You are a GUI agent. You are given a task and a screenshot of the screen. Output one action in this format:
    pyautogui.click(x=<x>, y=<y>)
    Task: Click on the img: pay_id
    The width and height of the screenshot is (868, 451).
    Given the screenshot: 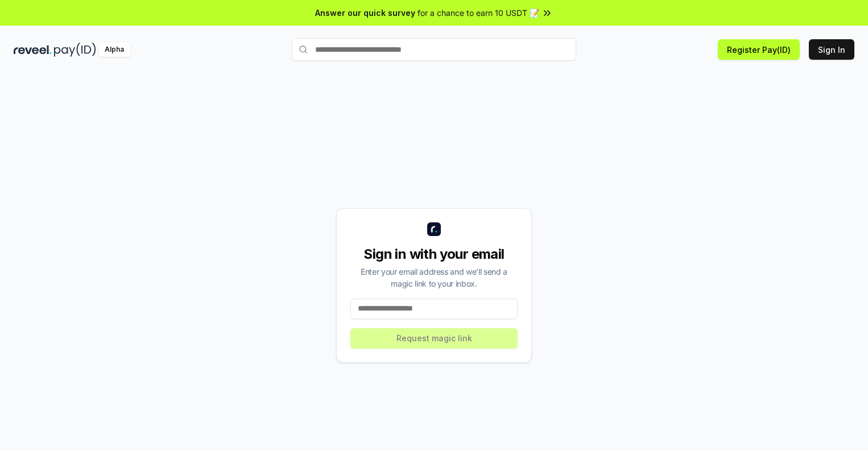 What is the action you would take?
    pyautogui.click(x=75, y=49)
    